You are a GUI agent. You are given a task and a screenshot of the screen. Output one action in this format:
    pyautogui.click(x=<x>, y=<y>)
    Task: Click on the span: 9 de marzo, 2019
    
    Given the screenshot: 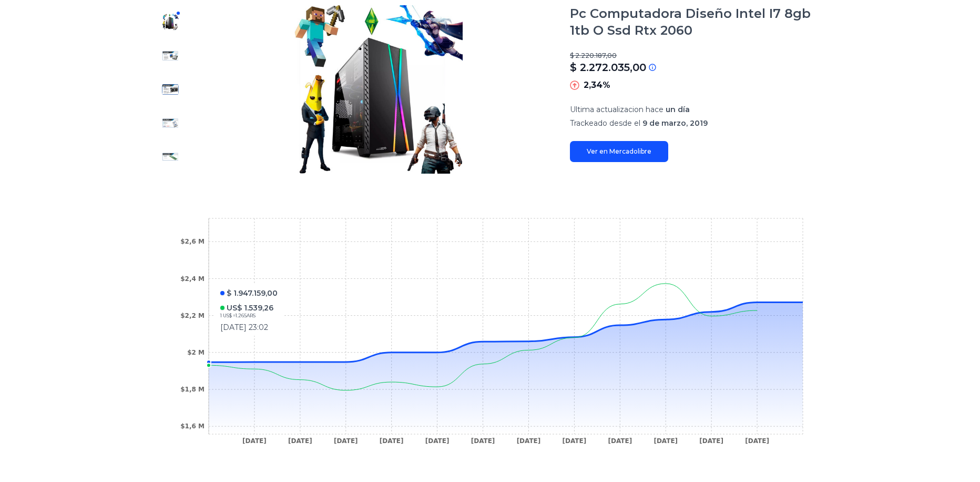 What is the action you would take?
    pyautogui.click(x=675, y=123)
    